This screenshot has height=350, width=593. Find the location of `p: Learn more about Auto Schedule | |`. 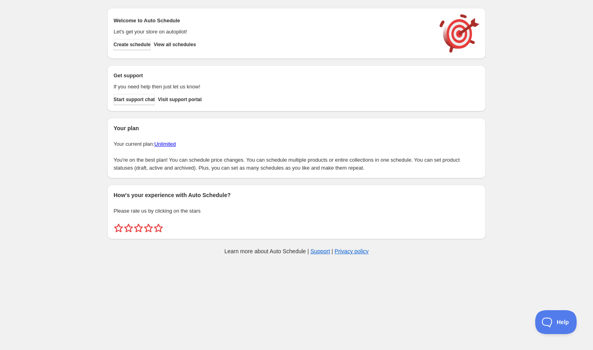

p: Learn more about Auto Schedule | | is located at coordinates (296, 251).